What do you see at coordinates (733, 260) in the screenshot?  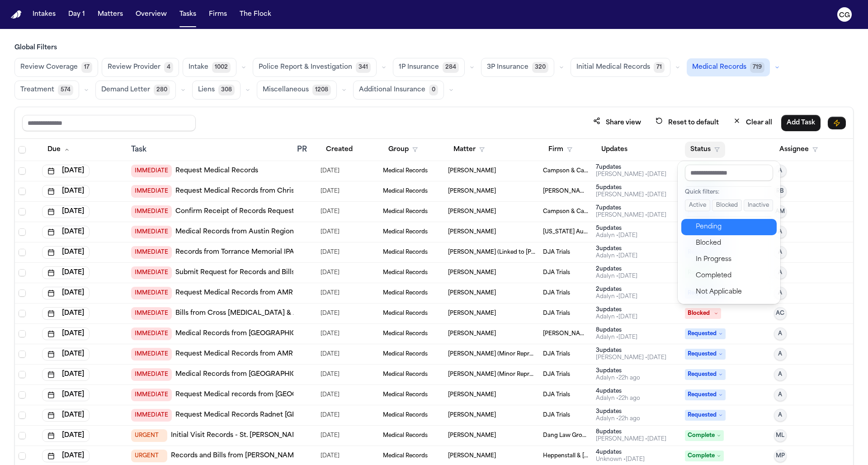 I see `div: In Progress` at bounding box center [733, 260].